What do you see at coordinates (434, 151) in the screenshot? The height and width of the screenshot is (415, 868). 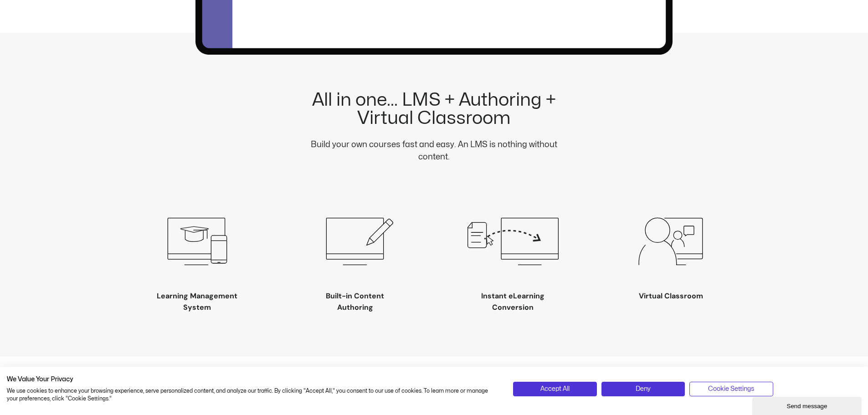 I see `p: Build your own courses fast and easy. An LMS is nothing without content.` at bounding box center [434, 151].